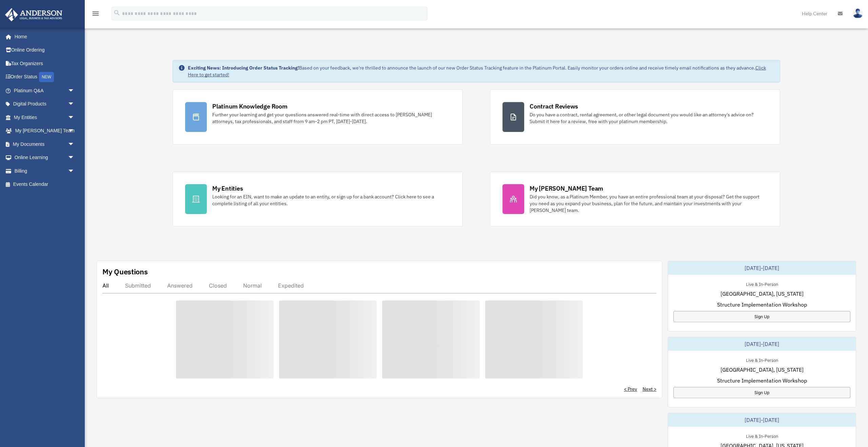 The height and width of the screenshot is (447, 868). I want to click on a: Next >, so click(649, 389).